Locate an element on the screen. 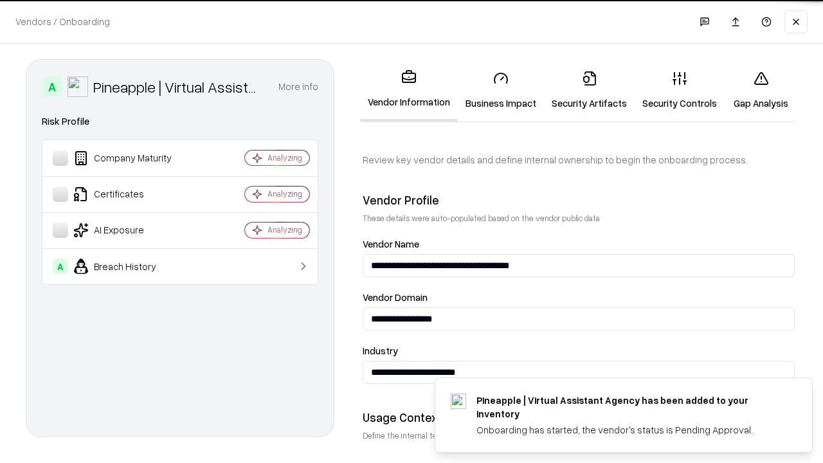  div: Company Maturity is located at coordinates (129, 158).